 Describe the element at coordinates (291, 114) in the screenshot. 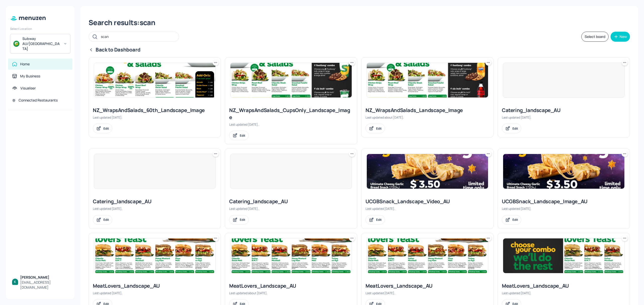

I see `div: NZ_WrapsAndSalads_CupsOnly_Landscape_Image` at that location.